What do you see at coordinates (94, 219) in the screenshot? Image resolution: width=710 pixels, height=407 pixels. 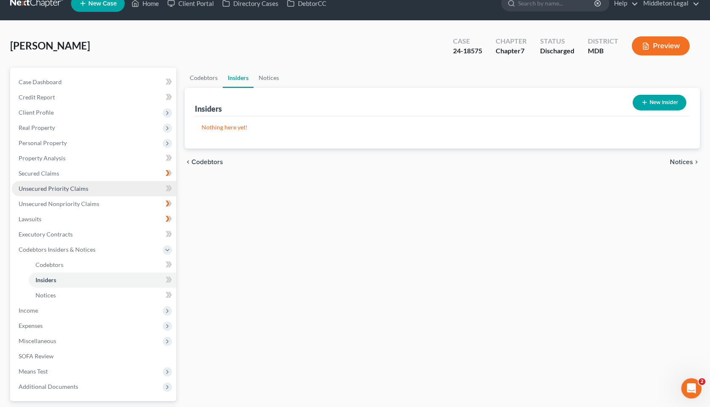 I see `a: Lawsuits` at bounding box center [94, 219].